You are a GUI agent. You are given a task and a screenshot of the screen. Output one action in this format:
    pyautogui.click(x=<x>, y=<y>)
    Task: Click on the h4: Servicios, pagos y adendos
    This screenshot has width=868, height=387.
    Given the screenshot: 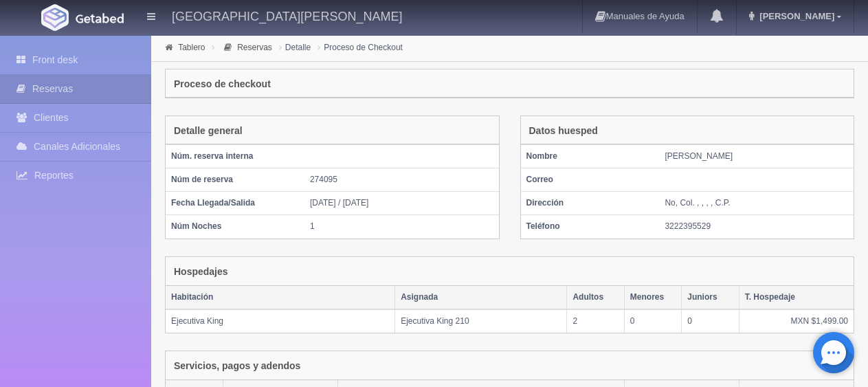 What is the action you would take?
    pyautogui.click(x=237, y=365)
    